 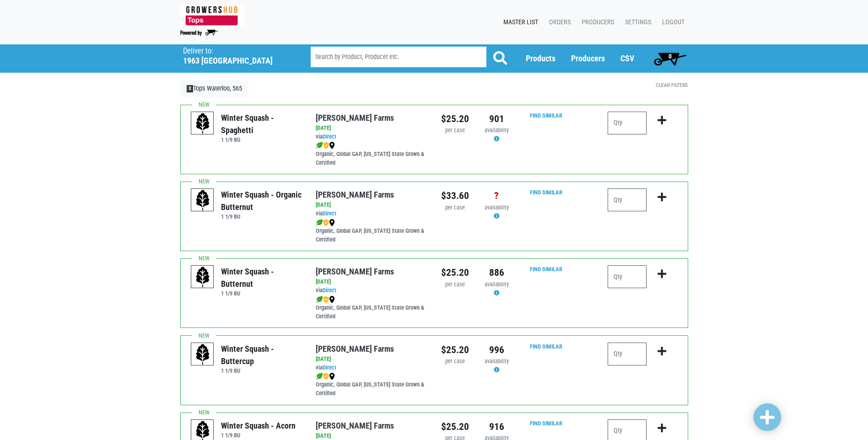 What do you see at coordinates (455, 195) in the screenshot?
I see `div: $33.60` at bounding box center [455, 195].